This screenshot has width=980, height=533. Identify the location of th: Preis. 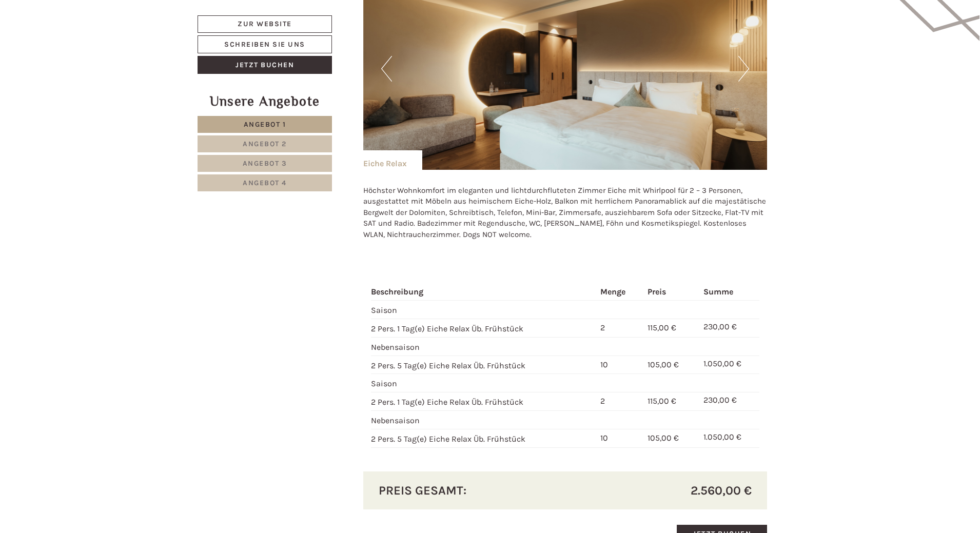
(671, 292).